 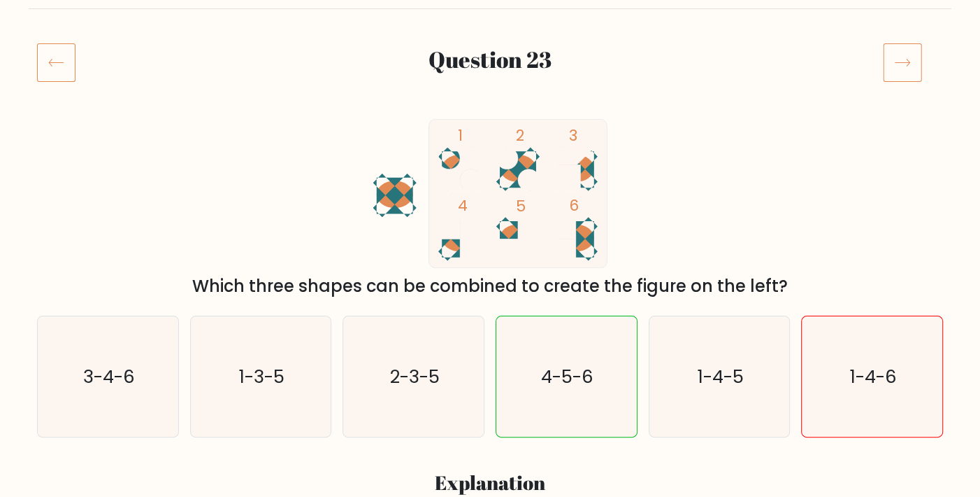 What do you see at coordinates (720, 376) in the screenshot?
I see `text: 1-4-5` at bounding box center [720, 376].